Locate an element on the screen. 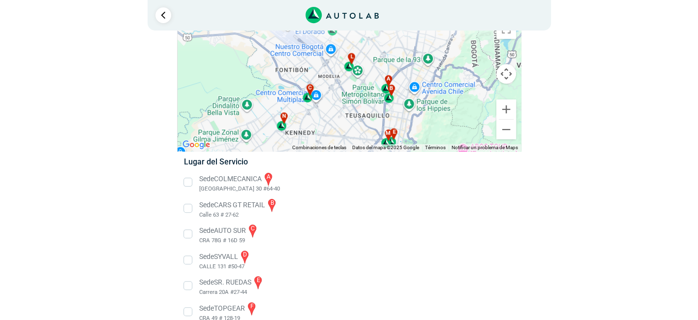 The image size is (698, 320). span: l is located at coordinates (351, 57).